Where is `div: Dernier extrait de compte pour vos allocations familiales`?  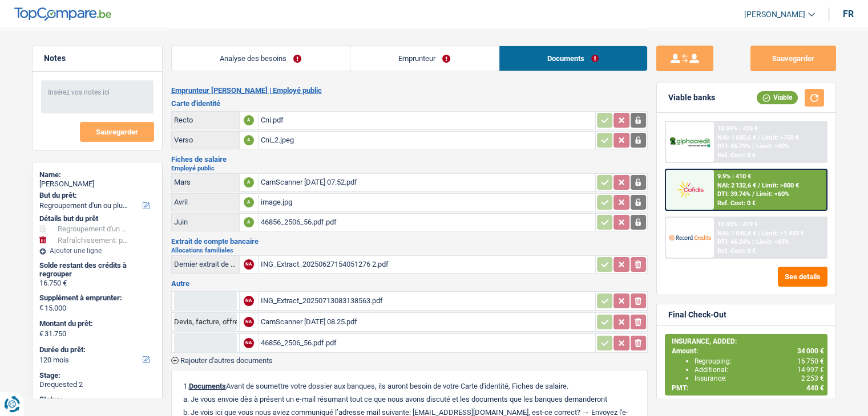
div: Dernier extrait de compte pour vos allocations familiales is located at coordinates (205, 264).